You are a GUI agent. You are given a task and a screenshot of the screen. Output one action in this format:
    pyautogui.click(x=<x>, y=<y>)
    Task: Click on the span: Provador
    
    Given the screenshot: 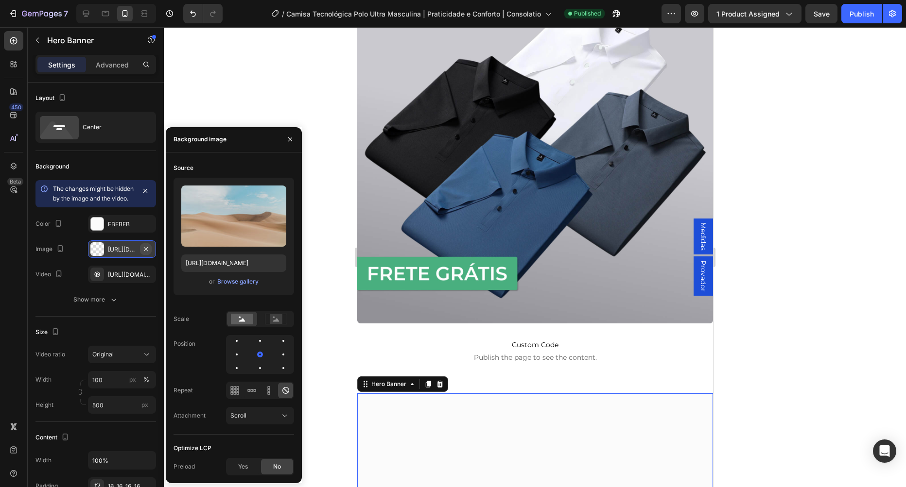 What is the action you would take?
    pyautogui.click(x=346, y=249)
    